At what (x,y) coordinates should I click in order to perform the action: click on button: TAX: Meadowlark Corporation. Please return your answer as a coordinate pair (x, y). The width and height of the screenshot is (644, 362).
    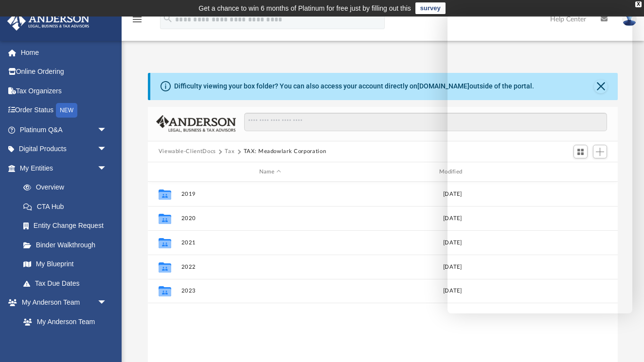
    Looking at the image, I should click on (285, 151).